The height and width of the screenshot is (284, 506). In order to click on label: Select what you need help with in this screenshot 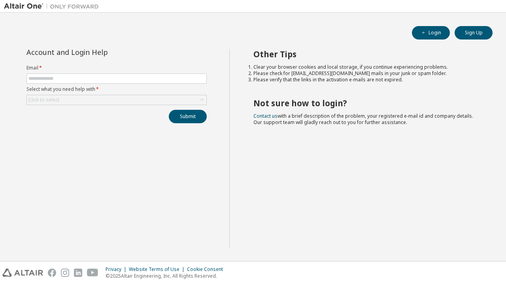, I will do `click(117, 89)`.